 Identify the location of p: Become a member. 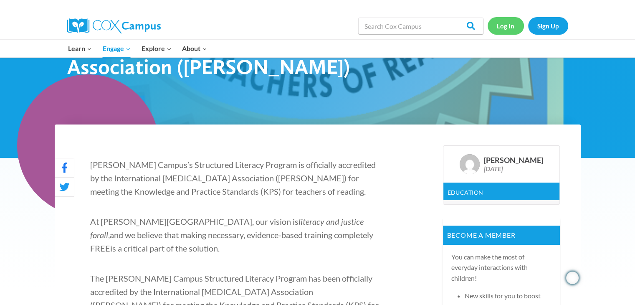
(501, 235).